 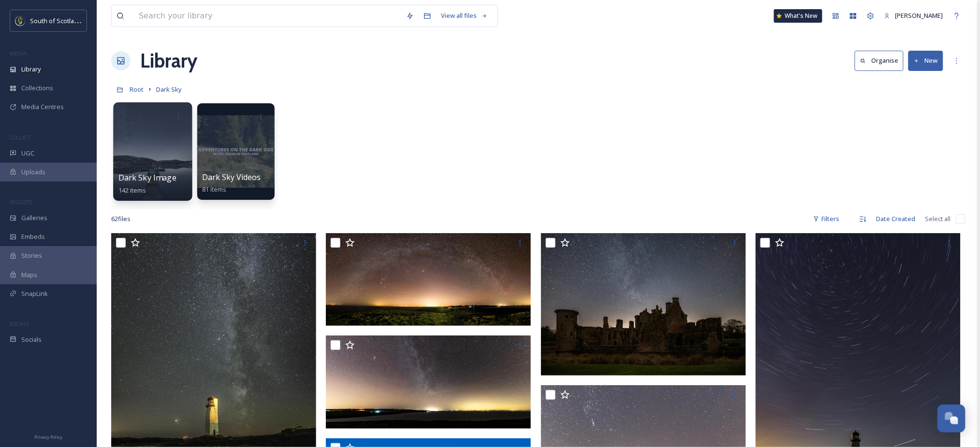 I want to click on h1: Library, so click(x=168, y=61).